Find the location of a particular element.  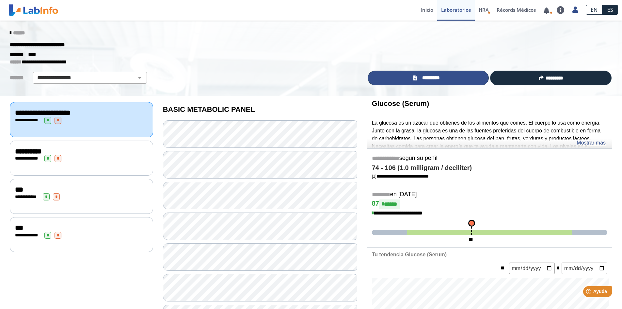

a: ES is located at coordinates (610, 10).